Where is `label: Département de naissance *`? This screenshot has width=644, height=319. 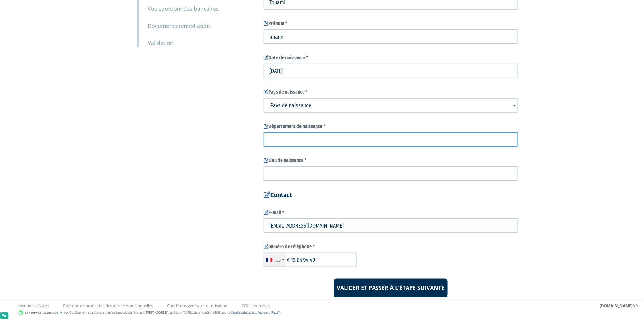 label: Département de naissance * is located at coordinates (390, 127).